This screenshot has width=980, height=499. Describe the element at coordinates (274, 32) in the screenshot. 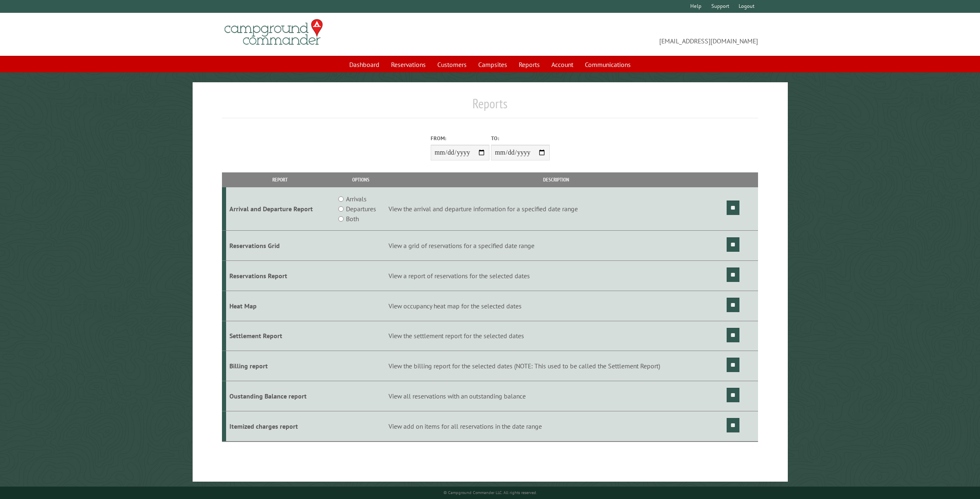

I see `img: Campground Commander` at that location.